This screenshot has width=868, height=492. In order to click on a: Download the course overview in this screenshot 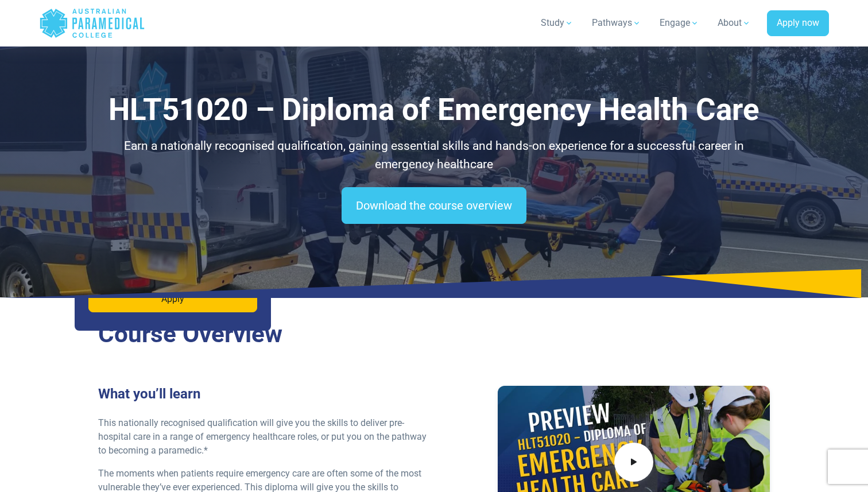, I will do `click(434, 205)`.